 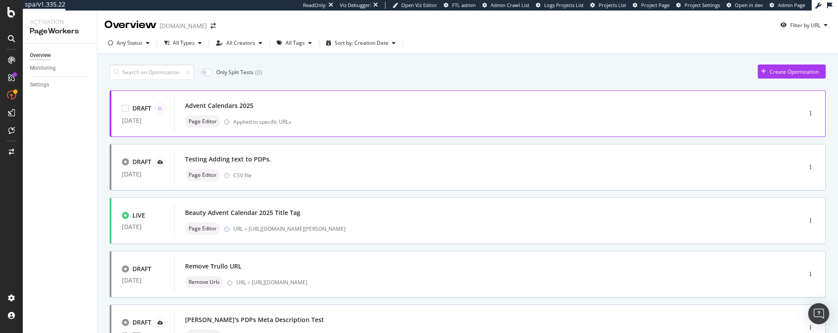 What do you see at coordinates (239, 43) in the screenshot?
I see `button: All Creators` at bounding box center [239, 43].